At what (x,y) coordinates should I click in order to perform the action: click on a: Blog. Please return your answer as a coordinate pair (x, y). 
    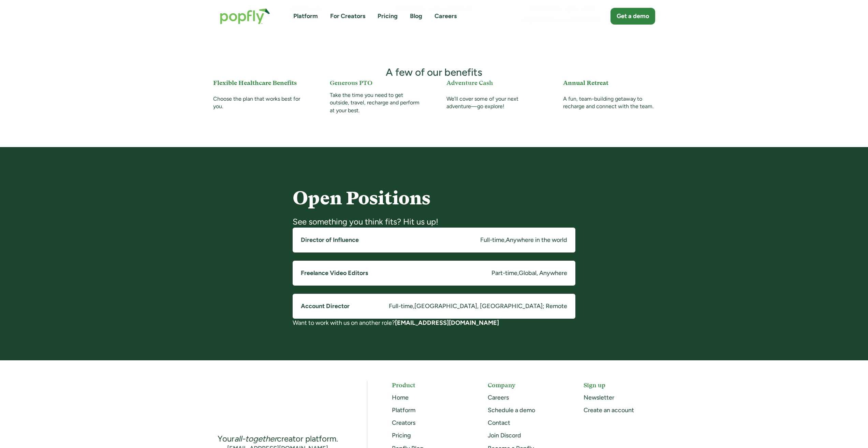
    Looking at the image, I should click on (416, 16).